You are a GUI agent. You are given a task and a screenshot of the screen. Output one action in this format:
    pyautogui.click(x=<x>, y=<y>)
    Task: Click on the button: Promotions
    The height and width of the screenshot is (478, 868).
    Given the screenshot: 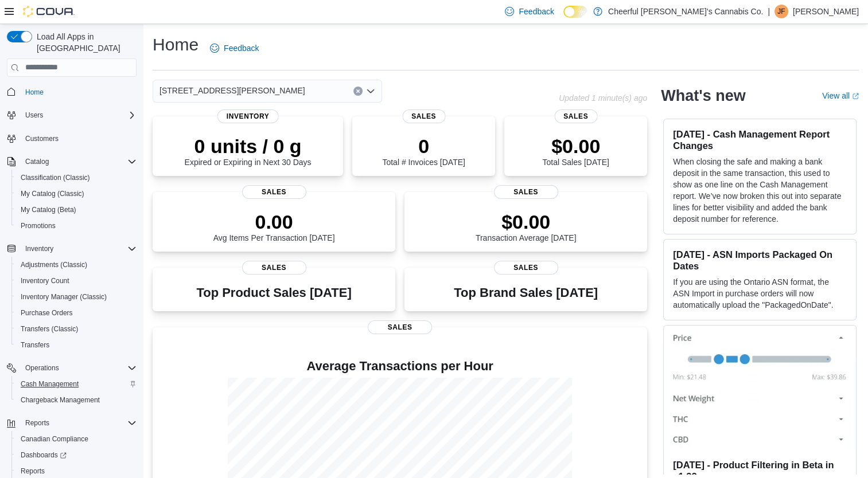 What is the action you would take?
    pyautogui.click(x=76, y=226)
    